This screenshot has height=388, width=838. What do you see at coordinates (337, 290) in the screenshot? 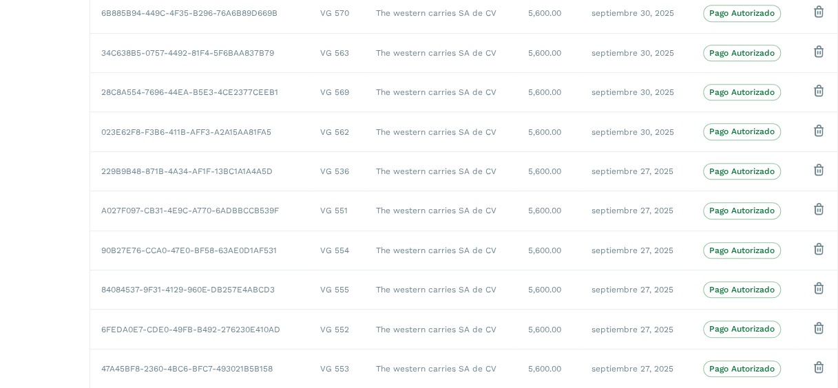
I see `td: VG 555` at bounding box center [337, 290].